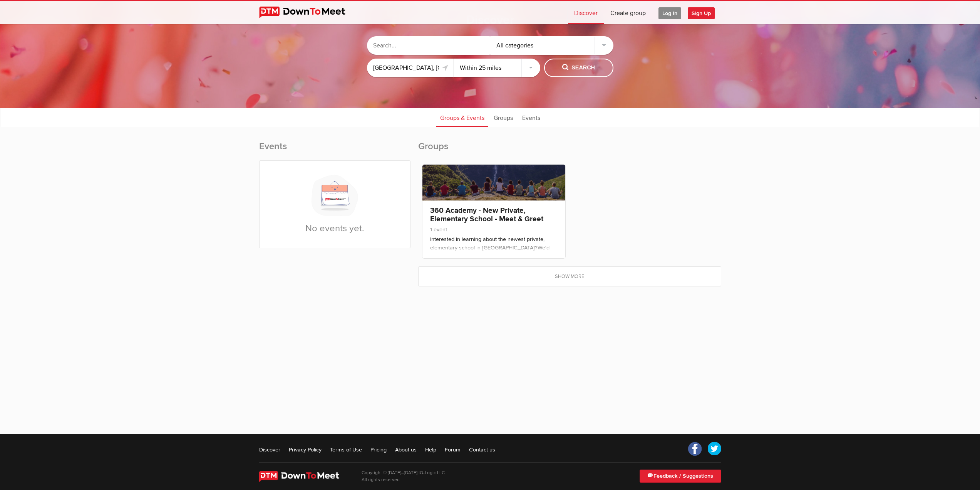 Image resolution: width=980 pixels, height=490 pixels. What do you see at coordinates (504, 117) in the screenshot?
I see `a: Groups` at bounding box center [504, 117].